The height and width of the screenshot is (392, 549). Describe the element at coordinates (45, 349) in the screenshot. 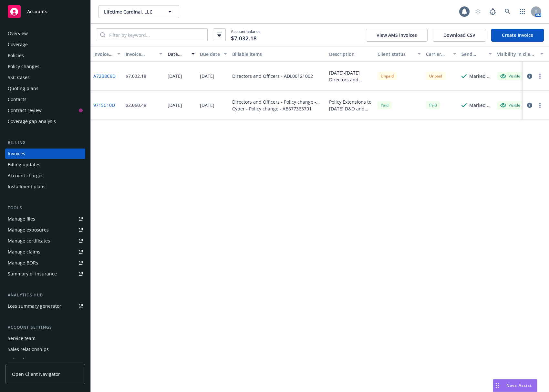

I see `a: Sales relationships` at that location.